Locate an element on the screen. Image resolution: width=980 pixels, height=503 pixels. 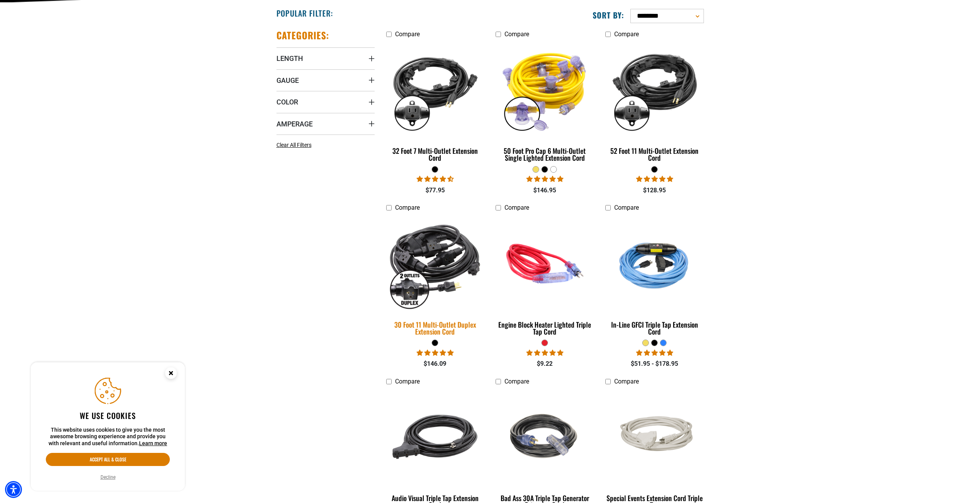
span: Gauge is located at coordinates (288, 80).